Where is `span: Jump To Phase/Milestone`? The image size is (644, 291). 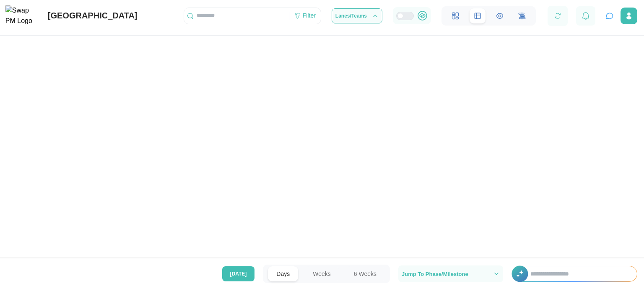
span: Jump To Phase/Milestone is located at coordinates (434, 274).